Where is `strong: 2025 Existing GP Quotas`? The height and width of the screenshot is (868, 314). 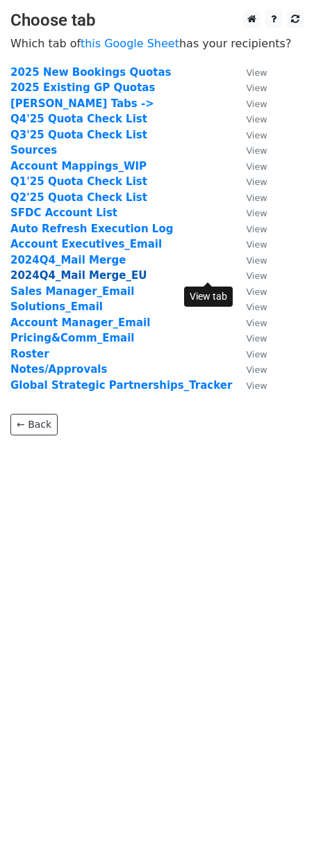 strong: 2025 Existing GP Quotas is located at coordinates (83, 87).